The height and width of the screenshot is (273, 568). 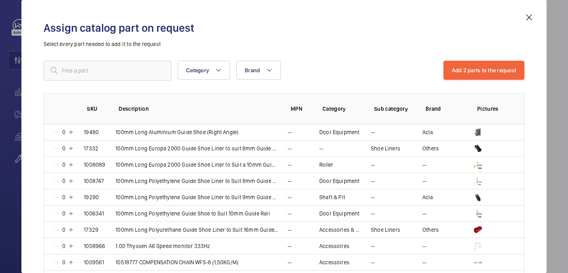 I want to click on p: 1008966, so click(x=94, y=246).